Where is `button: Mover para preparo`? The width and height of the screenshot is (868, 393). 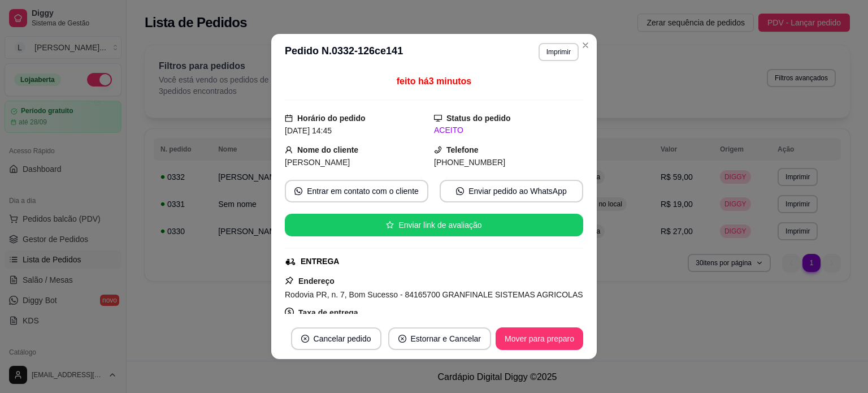 button: Mover para preparo is located at coordinates (539, 339).